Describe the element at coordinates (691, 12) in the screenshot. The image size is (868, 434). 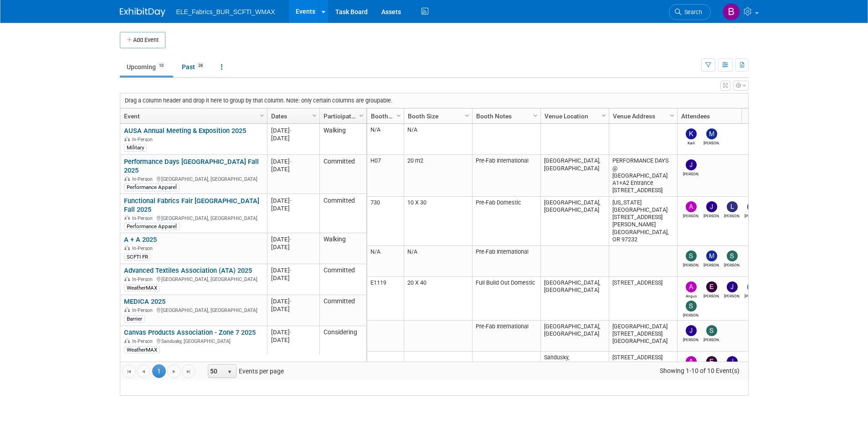
I see `span: Search` at that location.